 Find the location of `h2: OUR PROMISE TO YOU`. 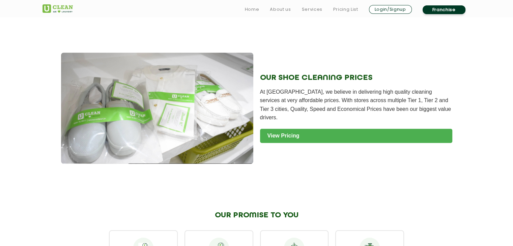

h2: OUR PROMISE TO YOU is located at coordinates (256, 216).